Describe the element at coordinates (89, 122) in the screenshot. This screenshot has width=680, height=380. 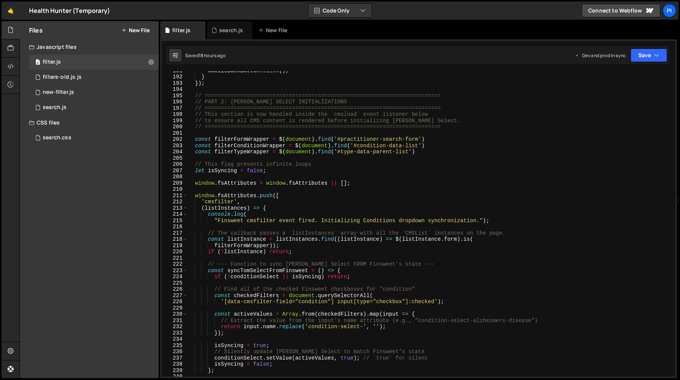
I see `div: CSS files` at that location.